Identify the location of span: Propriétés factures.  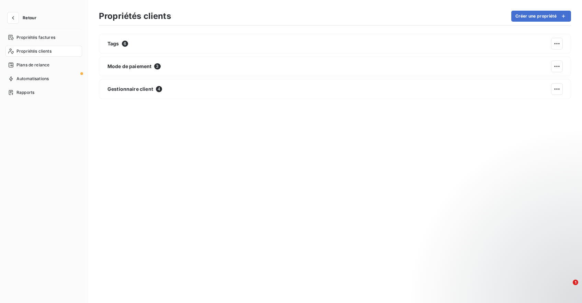
(36, 37).